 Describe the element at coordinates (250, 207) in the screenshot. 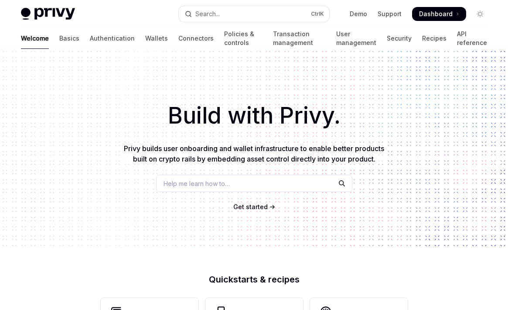

I see `a: Get started` at that location.